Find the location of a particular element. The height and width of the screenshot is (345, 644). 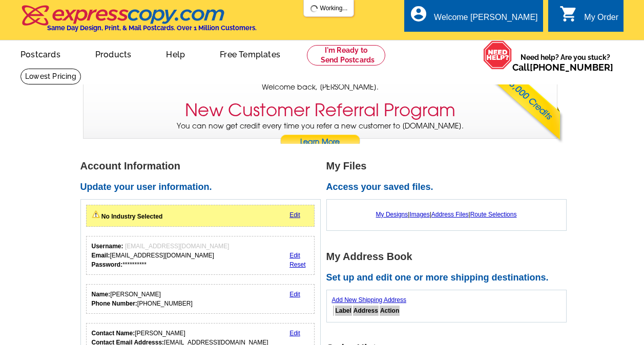

h2: Access your saved files. is located at coordinates (449, 187).